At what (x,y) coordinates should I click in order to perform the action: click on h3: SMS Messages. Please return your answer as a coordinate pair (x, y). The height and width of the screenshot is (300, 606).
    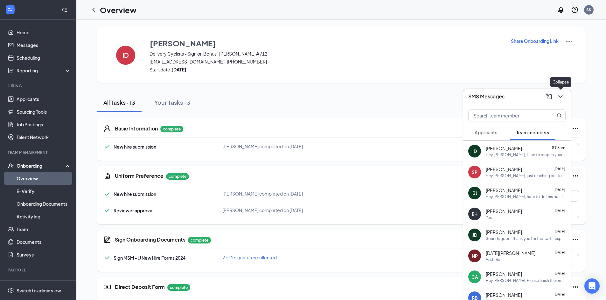
    Looking at the image, I should click on (486, 97).